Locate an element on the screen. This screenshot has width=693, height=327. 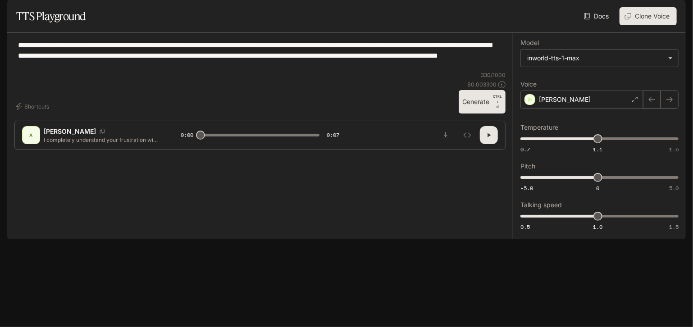
button: Copy Voice ID is located at coordinates (102, 132).